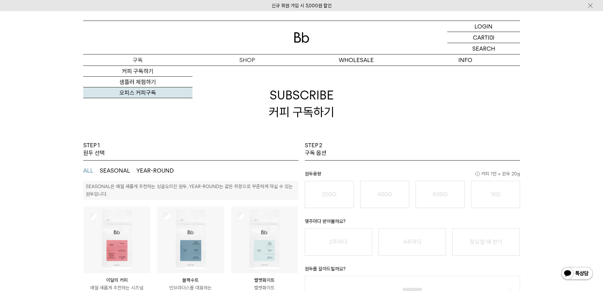  I want to click on p: INFO, so click(466, 60).